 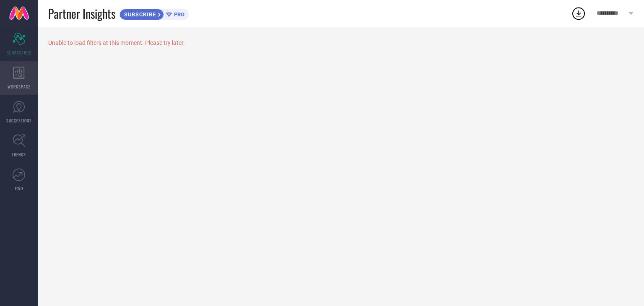 What do you see at coordinates (154, 14) in the screenshot?
I see `a: SUBSCRIBEPRO` at bounding box center [154, 14].